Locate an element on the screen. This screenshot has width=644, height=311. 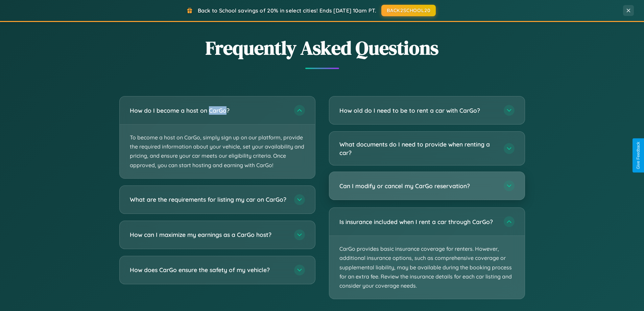
button: BACK2SCHOOL20 is located at coordinates (408, 10).